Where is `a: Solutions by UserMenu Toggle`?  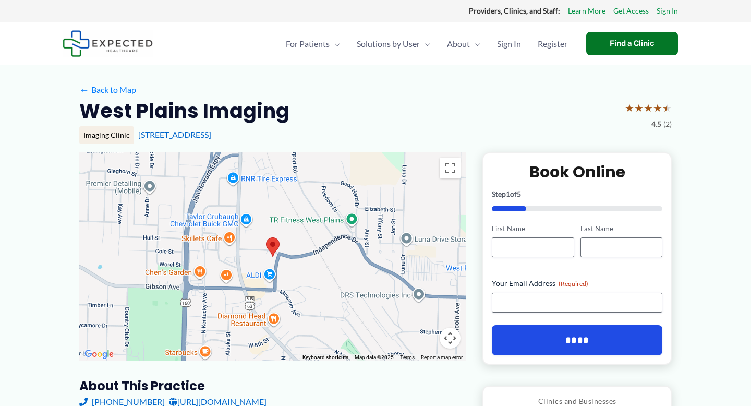
a: Solutions by UserMenu Toggle is located at coordinates (393, 44).